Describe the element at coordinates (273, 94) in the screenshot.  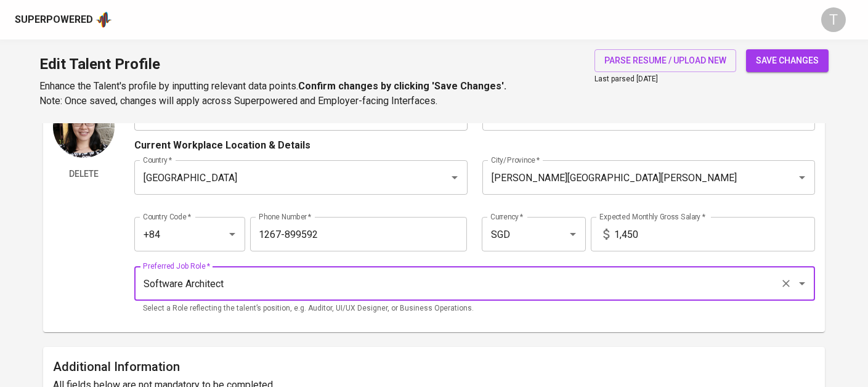
I see `p: Enhance the Talent's profile by inputting relevant data points. Note: Once saved, changes will ap...` at that location.